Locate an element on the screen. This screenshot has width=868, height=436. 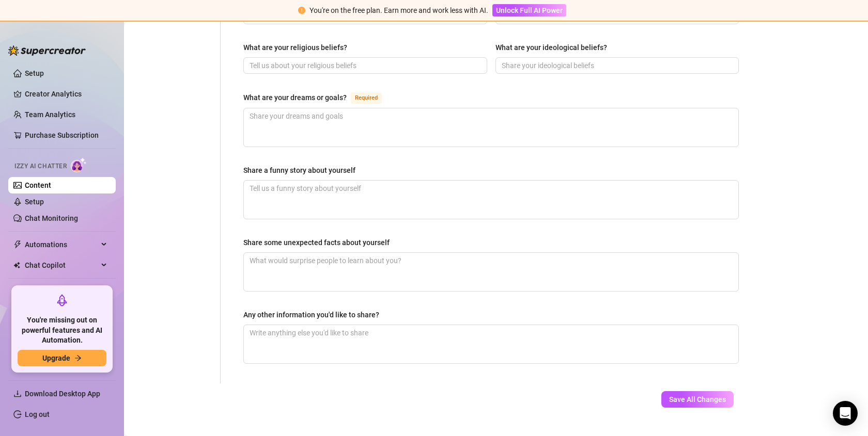
a: Creator Analytics is located at coordinates (66, 94).